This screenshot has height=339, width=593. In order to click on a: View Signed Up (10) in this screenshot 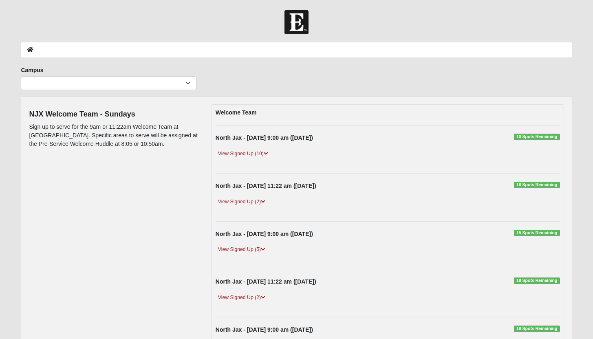, I will do `click(243, 154)`.